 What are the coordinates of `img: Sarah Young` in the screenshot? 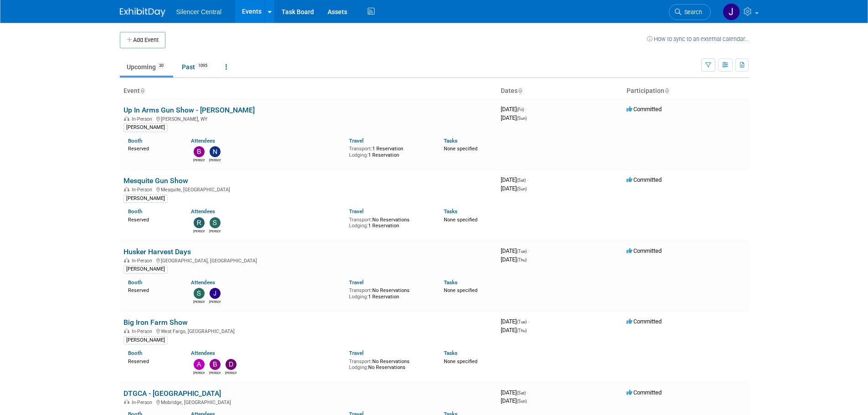 It's located at (215, 223).